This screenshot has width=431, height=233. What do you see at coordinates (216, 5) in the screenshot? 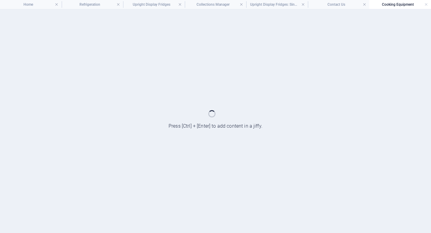
I see `h4: Collections Manager` at bounding box center [216, 5].